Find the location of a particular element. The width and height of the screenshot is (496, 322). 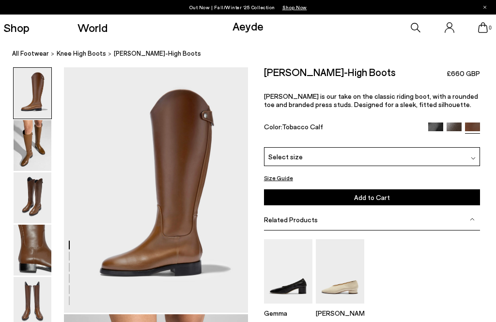

span: Select size is located at coordinates (285, 157).